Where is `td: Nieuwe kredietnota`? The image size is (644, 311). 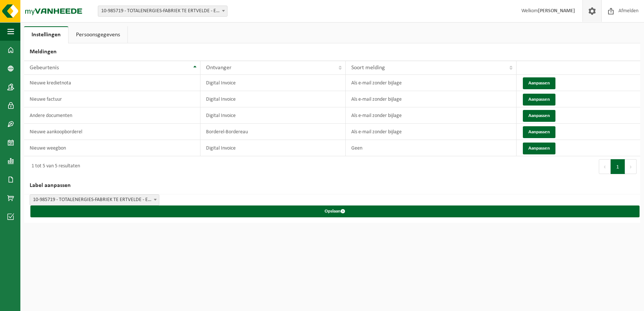 td: Nieuwe kredietnota is located at coordinates (112, 83).